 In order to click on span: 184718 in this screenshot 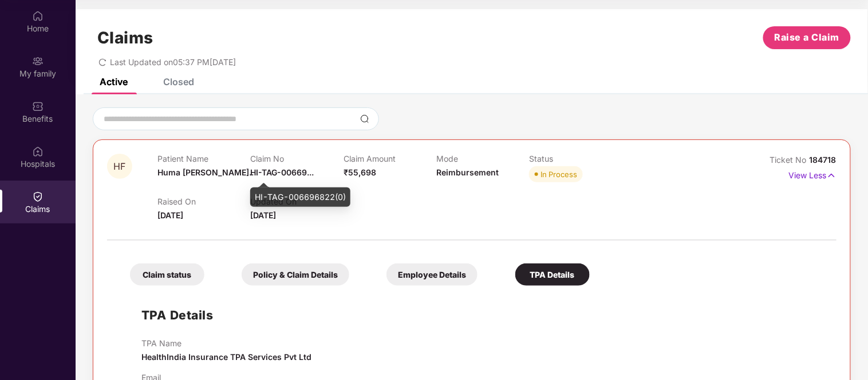, I will do `click(823, 160)`.